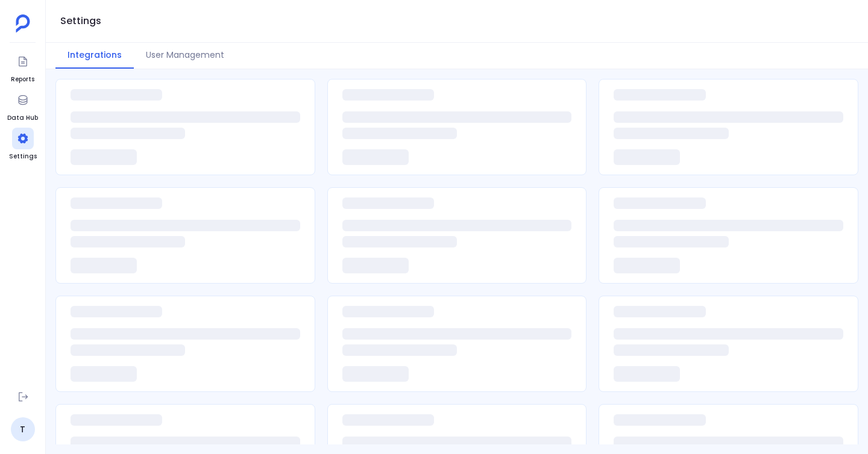 This screenshot has height=454, width=868. Describe the element at coordinates (95, 56) in the screenshot. I see `button: Integrations` at that location.